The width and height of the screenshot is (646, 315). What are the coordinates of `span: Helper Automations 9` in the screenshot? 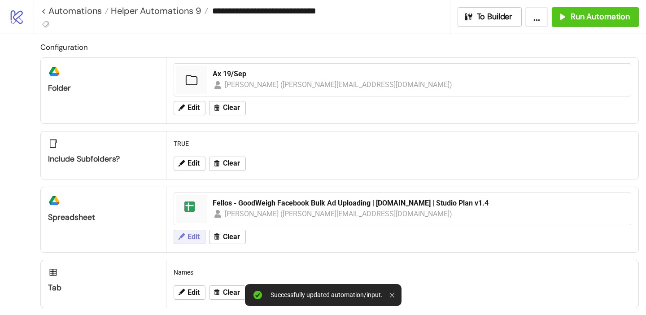 It's located at (155, 11).